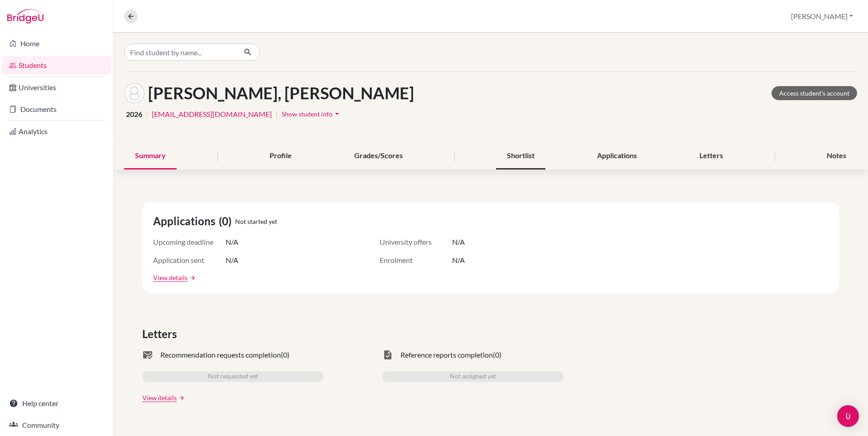 The width and height of the screenshot is (868, 436). Describe the element at coordinates (56, 44) in the screenshot. I see `a: Home` at that location.